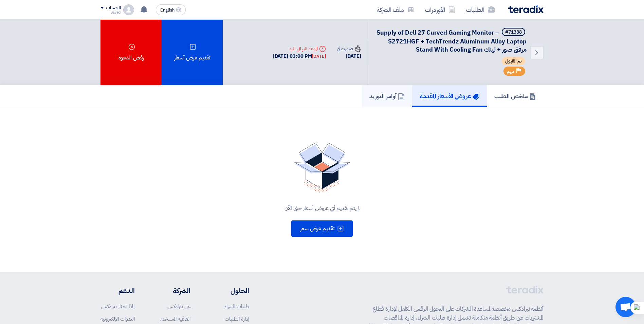  I want to click on span: تقديم عرض سعر, so click(317, 228).